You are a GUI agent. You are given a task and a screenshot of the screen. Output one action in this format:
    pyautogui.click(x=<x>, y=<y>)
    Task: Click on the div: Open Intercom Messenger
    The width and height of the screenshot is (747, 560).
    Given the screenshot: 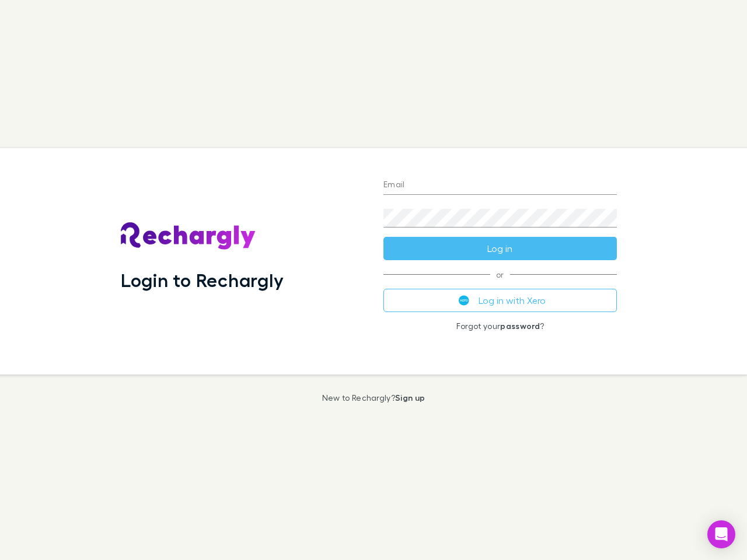 What is the action you would take?
    pyautogui.click(x=722, y=534)
    